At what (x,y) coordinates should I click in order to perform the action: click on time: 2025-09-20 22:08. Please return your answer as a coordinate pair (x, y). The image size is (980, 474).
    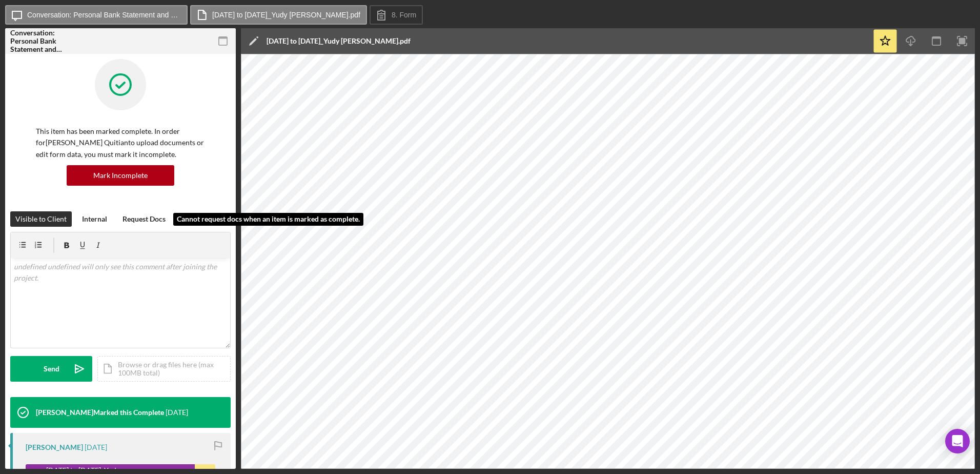
    Looking at the image, I should click on (177, 412).